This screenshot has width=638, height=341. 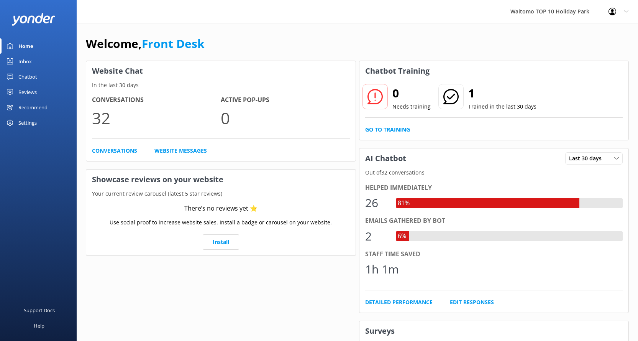 What do you see at coordinates (388, 130) in the screenshot?
I see `a: Go to Training` at bounding box center [388, 130].